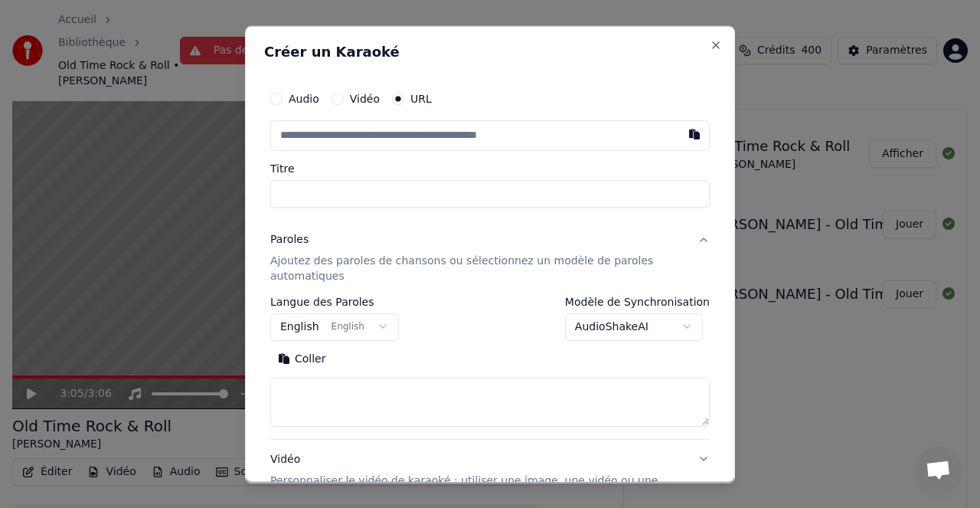 Image resolution: width=980 pixels, height=508 pixels. What do you see at coordinates (334, 301) in the screenshot?
I see `label: Langue des Paroles` at bounding box center [334, 301].